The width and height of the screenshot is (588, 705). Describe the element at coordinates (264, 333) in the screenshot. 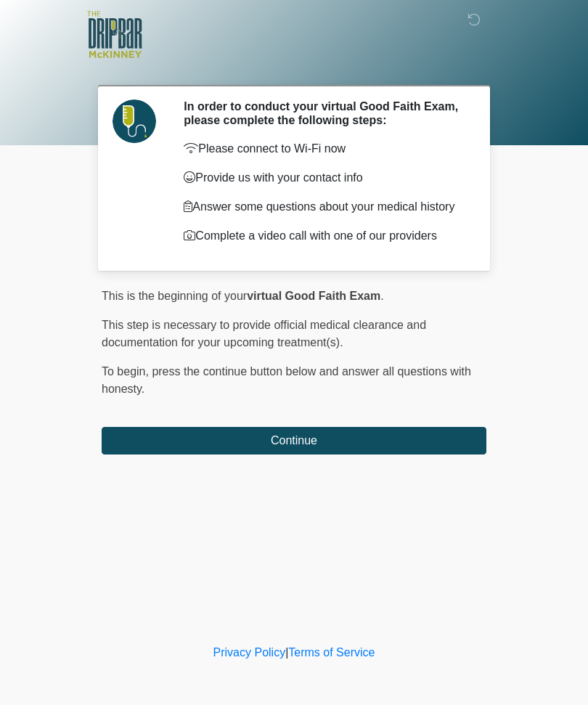

I see `span: This step is necessary to provide official medical clearance and documentation for your upcoming ...` at that location.